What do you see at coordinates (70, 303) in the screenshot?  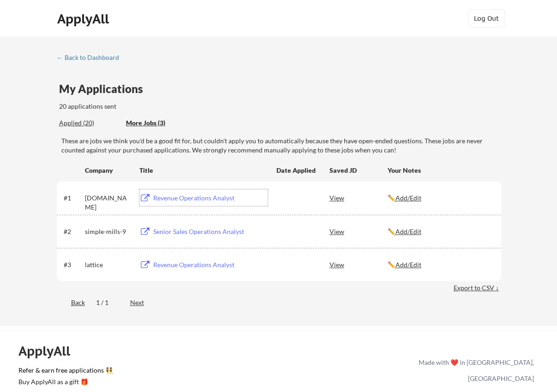 I see `div: Back` at bounding box center [70, 303].